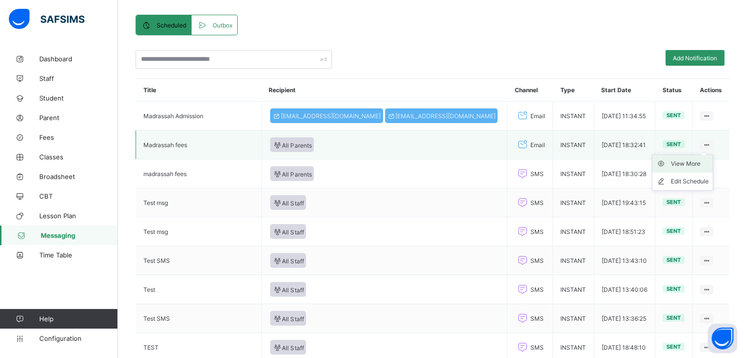  Describe the element at coordinates (79, 236) in the screenshot. I see `span: Messaging` at that location.